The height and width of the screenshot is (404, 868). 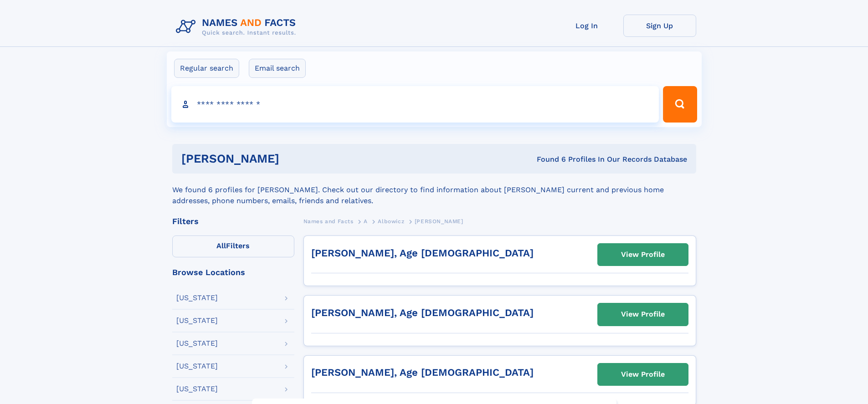 What do you see at coordinates (660, 25) in the screenshot?
I see `a: Sign Up` at bounding box center [660, 25].